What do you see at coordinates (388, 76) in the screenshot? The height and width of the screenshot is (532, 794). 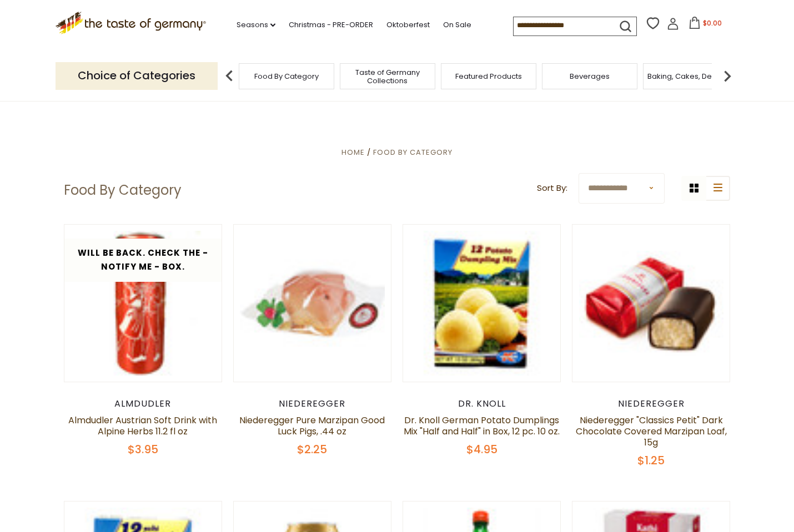 I see `a: Taste of Germany Collections` at bounding box center [388, 76].